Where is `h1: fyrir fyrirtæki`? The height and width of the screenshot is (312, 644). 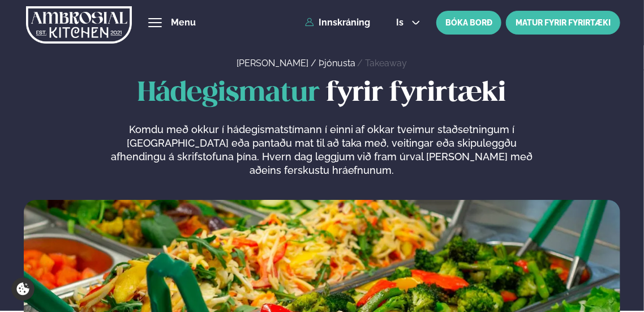 h1: fyrir fyrirtæki is located at coordinates (322, 94).